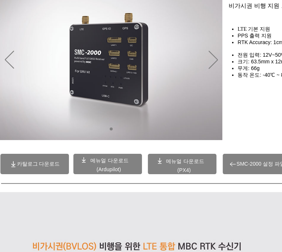 Image resolution: width=282 pixels, height=252 pixels. Describe the element at coordinates (34, 164) in the screenshot. I see `a: 카탈로그 다운로드` at that location.